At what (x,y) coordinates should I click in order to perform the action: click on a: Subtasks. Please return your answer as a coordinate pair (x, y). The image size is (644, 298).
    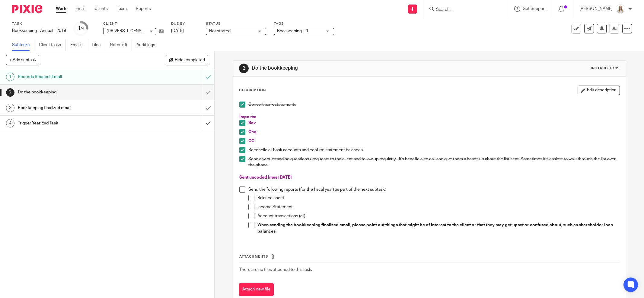
    Looking at the image, I should click on (24, 45).